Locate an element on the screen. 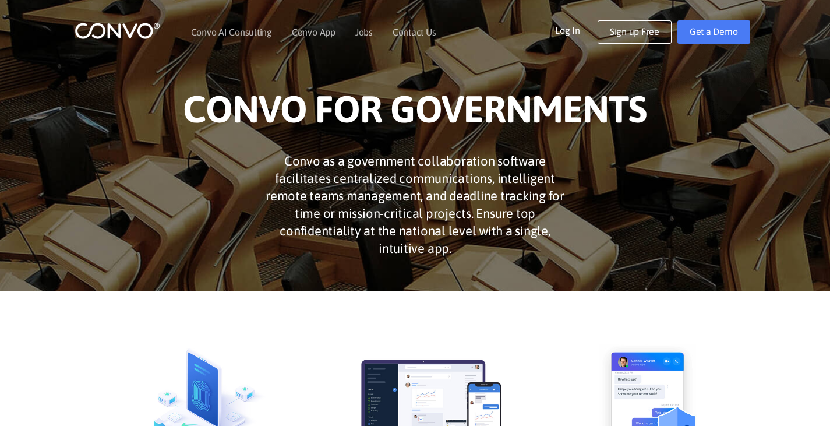 Image resolution: width=830 pixels, height=426 pixels. img: logo_1.png is located at coordinates (117, 30).